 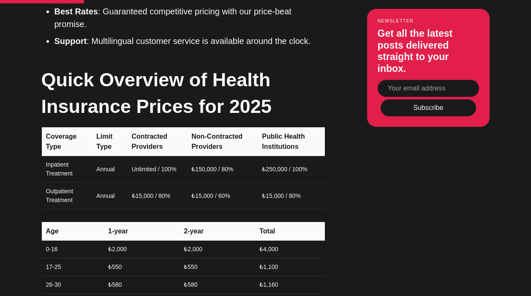 What do you see at coordinates (291, 169) in the screenshot?
I see `td: ₺250,000 / 100%` at bounding box center [291, 169].